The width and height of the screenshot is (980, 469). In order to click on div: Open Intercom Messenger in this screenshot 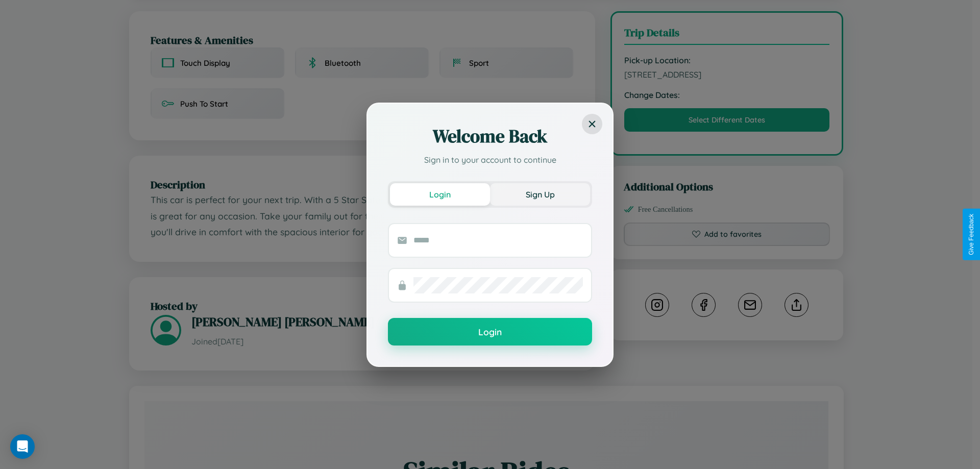, I will do `click(22, 447)`.